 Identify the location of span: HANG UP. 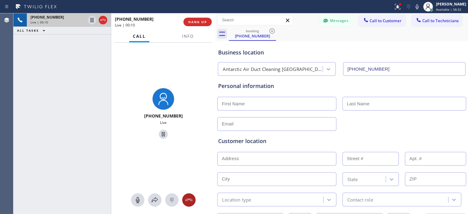
(197, 22).